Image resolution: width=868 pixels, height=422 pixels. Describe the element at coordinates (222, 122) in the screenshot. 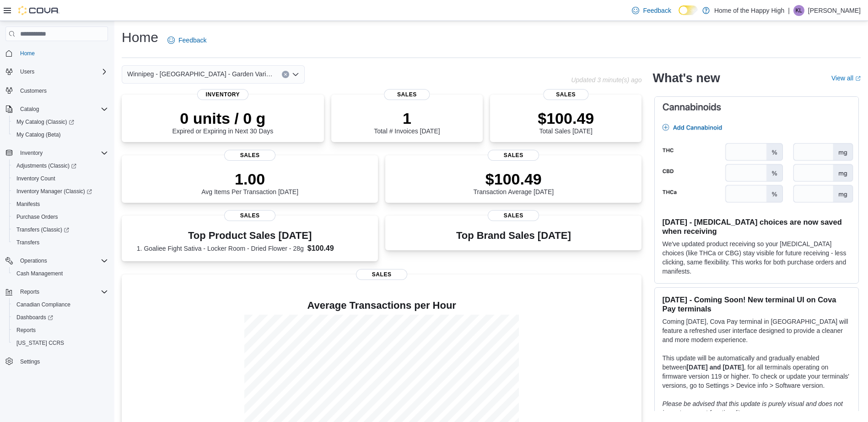

I see `div: Expired or Expiring in Next 30 Days` at that location.